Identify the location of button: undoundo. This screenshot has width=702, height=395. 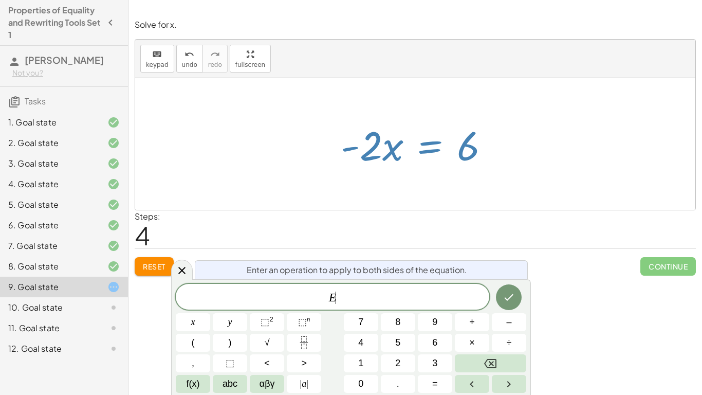
(190, 59).